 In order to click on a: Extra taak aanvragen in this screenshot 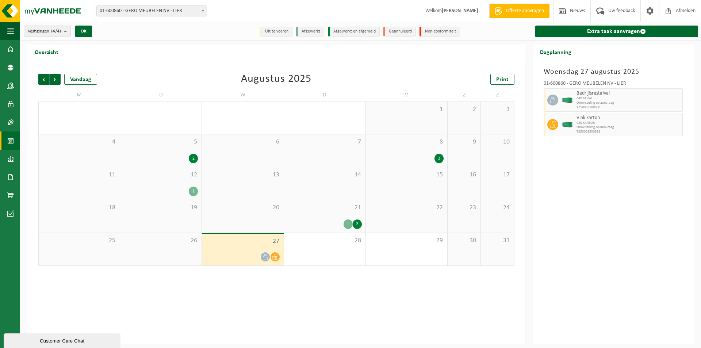, I will do `click(617, 31)`.